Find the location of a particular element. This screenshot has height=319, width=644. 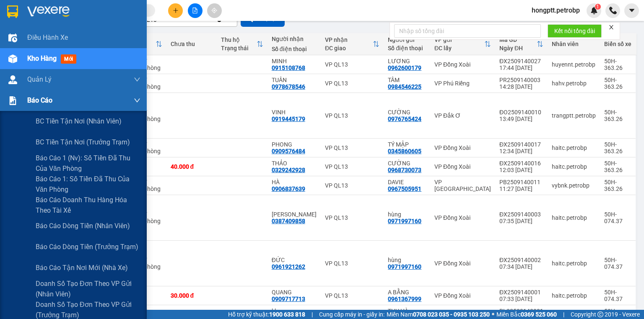

div: ĐX2509140027 is located at coordinates (521, 61).